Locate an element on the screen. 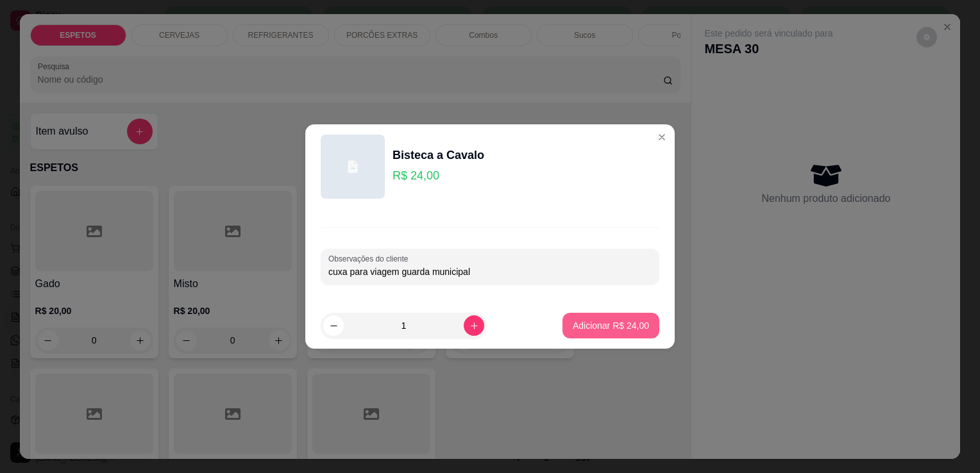 Image resolution: width=980 pixels, height=473 pixels. button: increase-product-quantity is located at coordinates (474, 326).